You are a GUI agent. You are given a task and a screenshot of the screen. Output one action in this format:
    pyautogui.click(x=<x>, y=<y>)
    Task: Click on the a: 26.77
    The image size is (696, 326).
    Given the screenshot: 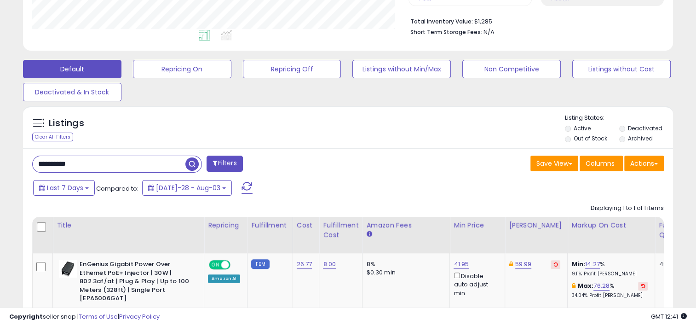 What is the action you would take?
    pyautogui.click(x=305, y=264)
    